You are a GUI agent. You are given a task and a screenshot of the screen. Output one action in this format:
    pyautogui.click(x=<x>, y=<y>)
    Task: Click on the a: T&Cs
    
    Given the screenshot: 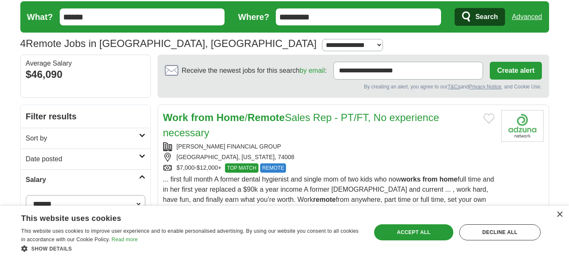 What is the action you would take?
    pyautogui.click(x=453, y=87)
    